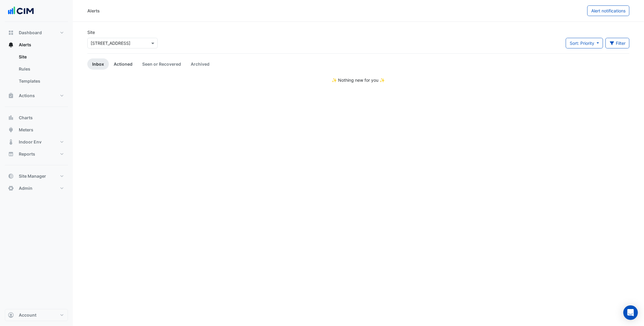 The width and height of the screenshot is (644, 326). What do you see at coordinates (631, 313) in the screenshot?
I see `div: Open Intercom Messenger` at bounding box center [631, 313].